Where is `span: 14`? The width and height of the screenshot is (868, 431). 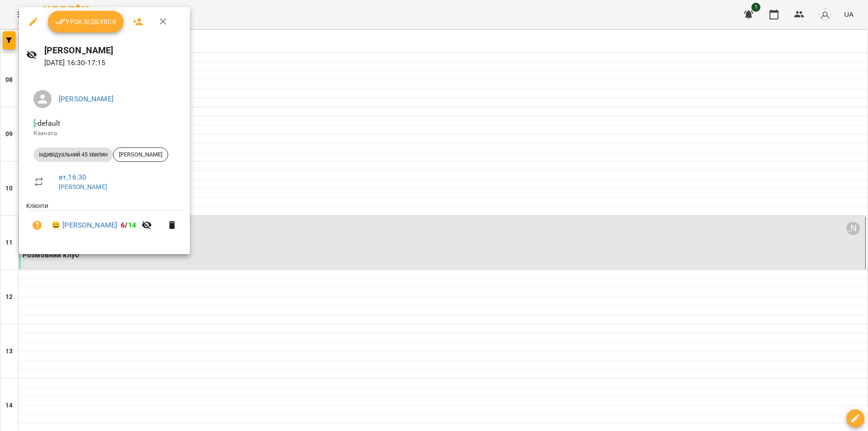
span: 14 is located at coordinates (132, 225).